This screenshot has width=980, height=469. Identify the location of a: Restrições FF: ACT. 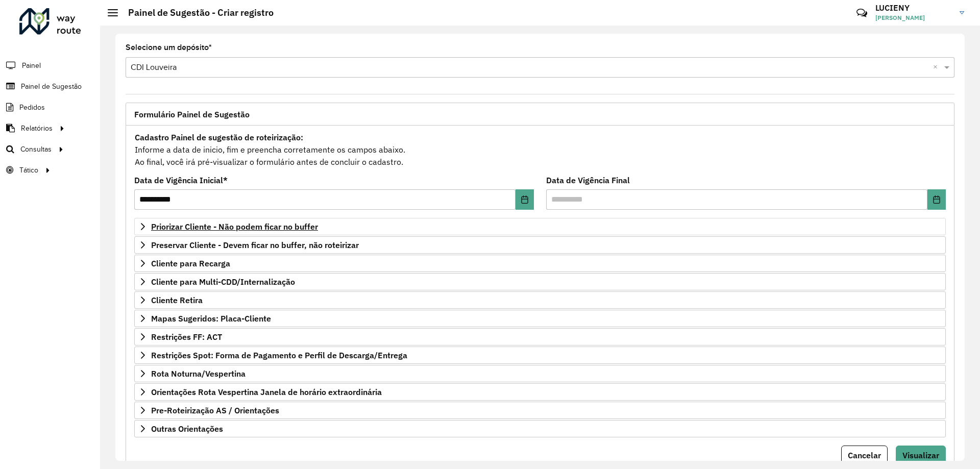
(541, 337).